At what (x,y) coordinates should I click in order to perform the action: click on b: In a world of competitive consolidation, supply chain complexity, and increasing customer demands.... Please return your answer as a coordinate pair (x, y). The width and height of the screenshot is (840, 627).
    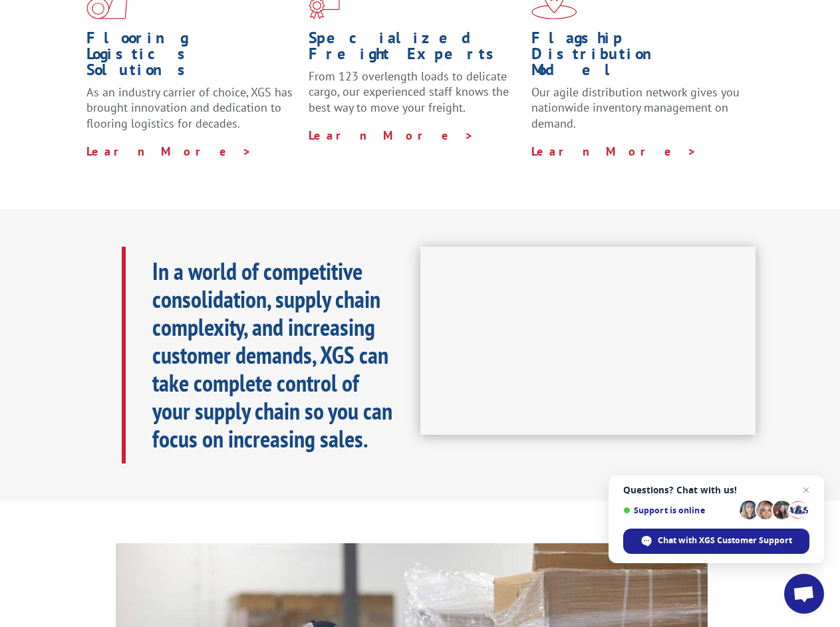
    Looking at the image, I should click on (272, 354).